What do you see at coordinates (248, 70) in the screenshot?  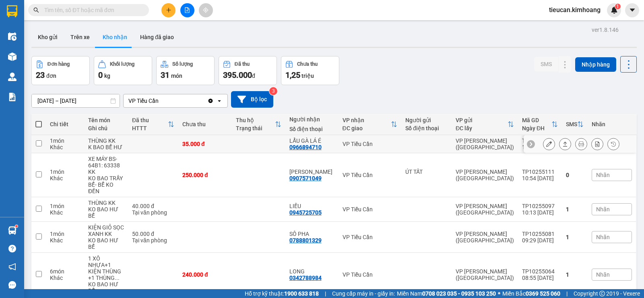 I see `button: Đã thu395.000đ` at bounding box center [248, 70].